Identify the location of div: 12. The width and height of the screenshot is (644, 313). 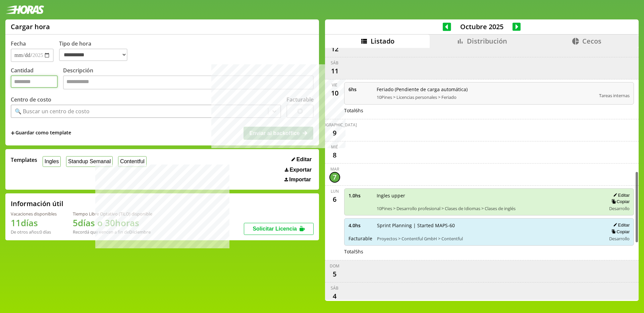
(335, 49).